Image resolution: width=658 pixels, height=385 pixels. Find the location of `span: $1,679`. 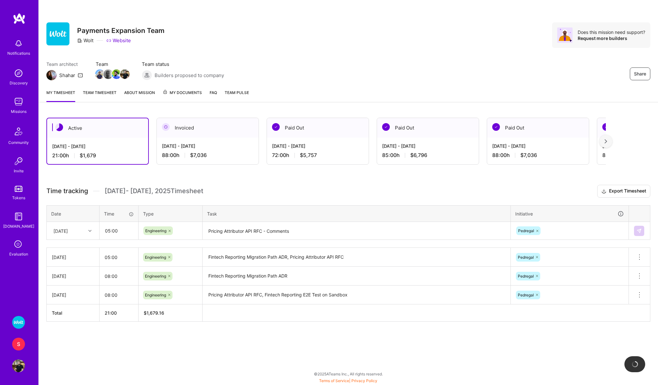

span: $1,679 is located at coordinates (88, 155).